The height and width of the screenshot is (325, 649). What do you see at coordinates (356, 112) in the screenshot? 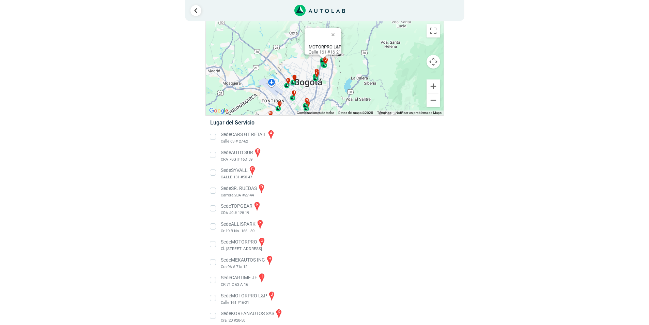
I see `span: Datos del mapa ©2025` at bounding box center [356, 112].